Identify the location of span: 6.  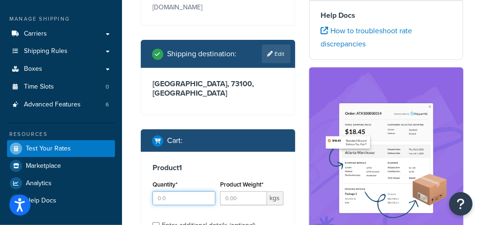
(107, 105).